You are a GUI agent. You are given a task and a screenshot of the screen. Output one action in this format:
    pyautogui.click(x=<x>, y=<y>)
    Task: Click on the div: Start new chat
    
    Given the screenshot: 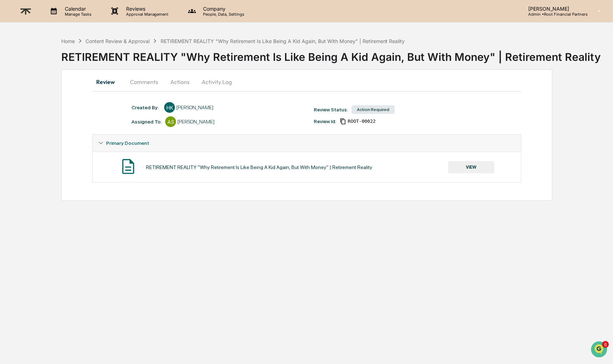 What is the action you would take?
    pyautogui.click(x=74, y=58)
    